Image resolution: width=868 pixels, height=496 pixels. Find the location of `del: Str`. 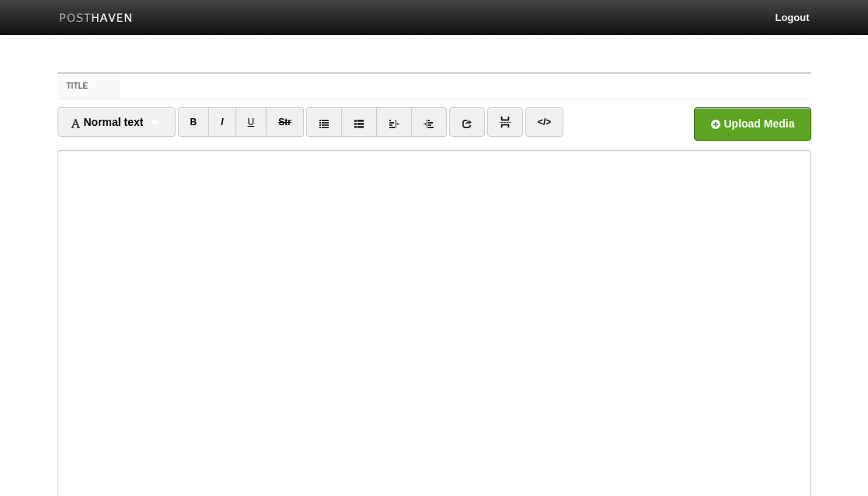

del: Str is located at coordinates (285, 122).